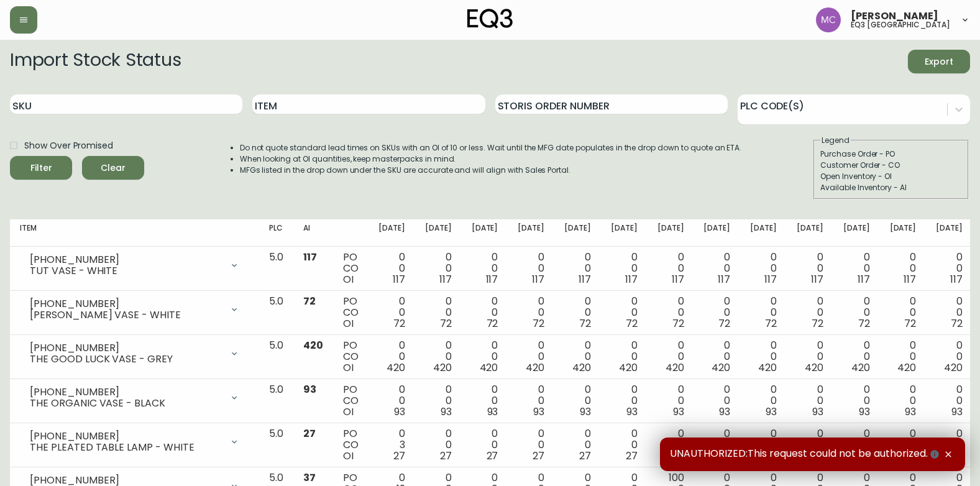 The width and height of the screenshot is (980, 486). Describe the element at coordinates (309, 477) in the screenshot. I see `span: 37` at that location.